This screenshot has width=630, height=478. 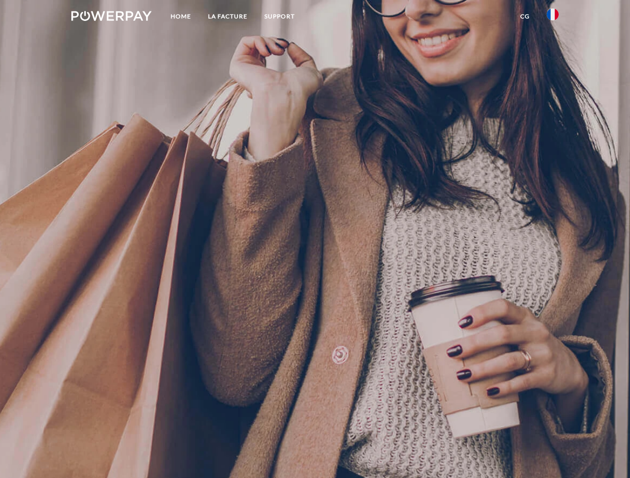 What do you see at coordinates (180, 16) in the screenshot?
I see `a: Home` at bounding box center [180, 16].